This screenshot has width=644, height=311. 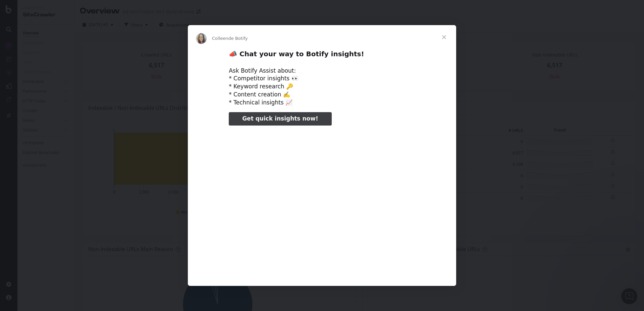 I want to click on span: Get quick insights now!, so click(x=280, y=119).